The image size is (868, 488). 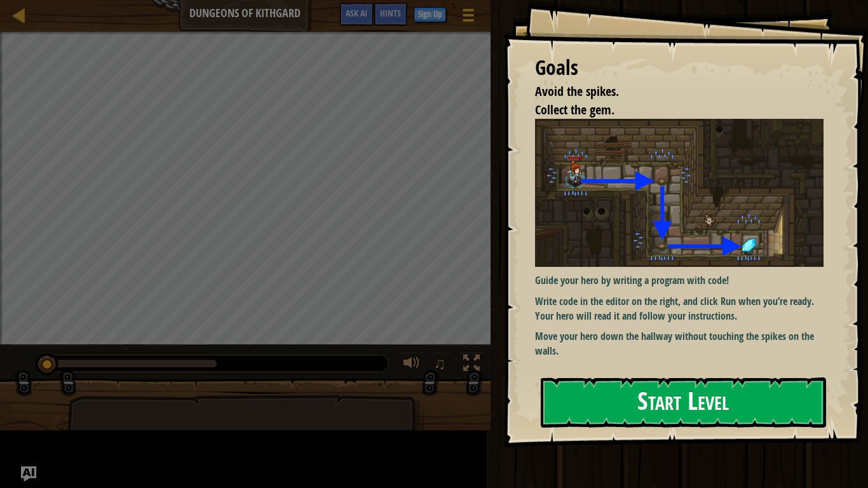 I want to click on button: Show game menu, so click(x=468, y=17).